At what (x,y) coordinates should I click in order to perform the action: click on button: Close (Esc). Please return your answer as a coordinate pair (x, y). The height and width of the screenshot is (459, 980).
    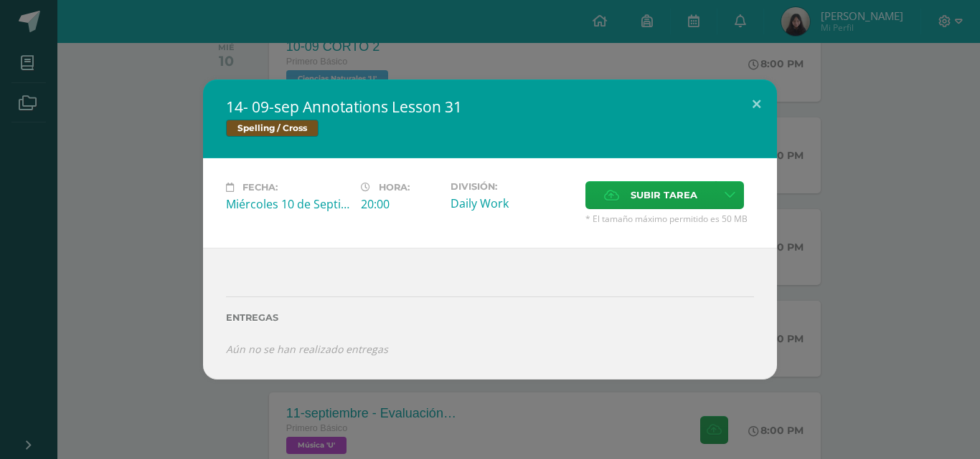
    Looking at the image, I should click on (756, 104).